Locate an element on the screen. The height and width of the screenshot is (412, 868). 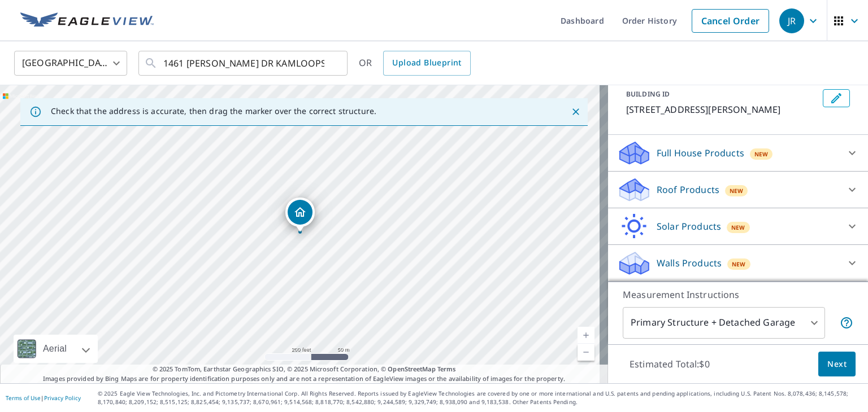
div: Solar ProductsNew is located at coordinates (738, 226).